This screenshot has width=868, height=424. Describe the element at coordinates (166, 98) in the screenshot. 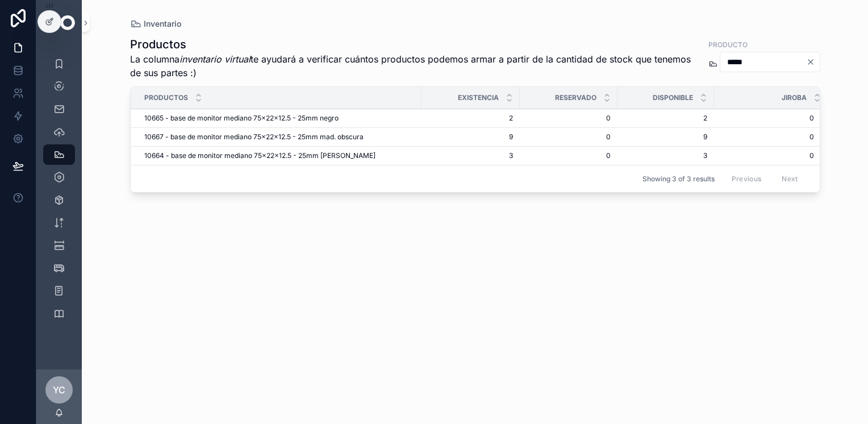

I see `span: Productos` at that location.